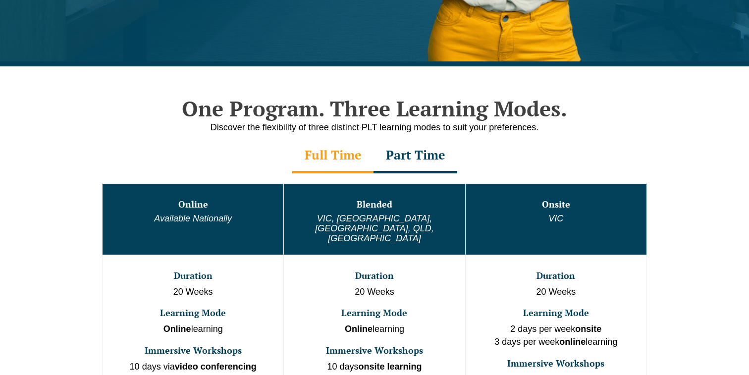  I want to click on p: 10 days, so click(374, 367).